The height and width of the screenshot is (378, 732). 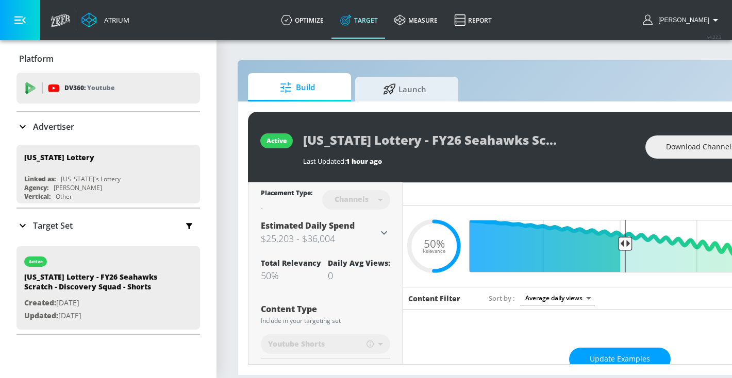 I want to click on div: Daily Avg Views:, so click(x=359, y=263).